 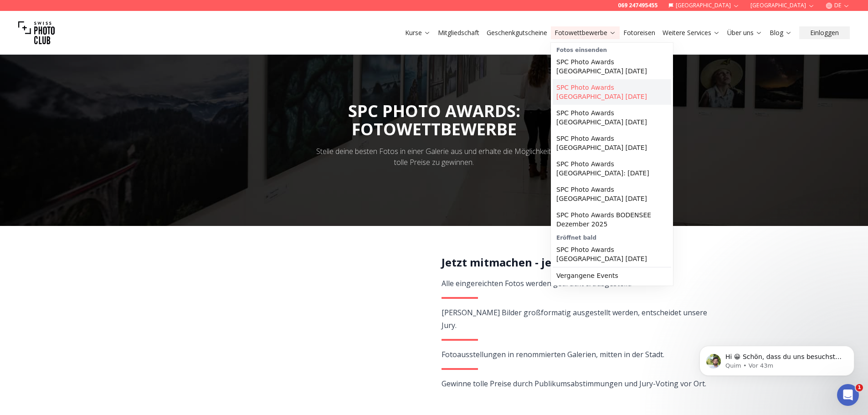 I want to click on button: Weitere Services, so click(x=691, y=33).